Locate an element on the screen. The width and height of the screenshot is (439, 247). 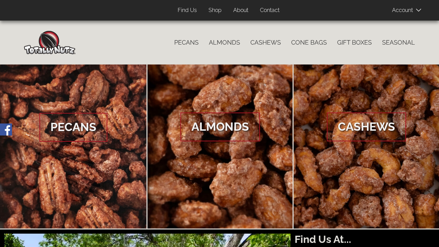
a: About is located at coordinates (241, 10).